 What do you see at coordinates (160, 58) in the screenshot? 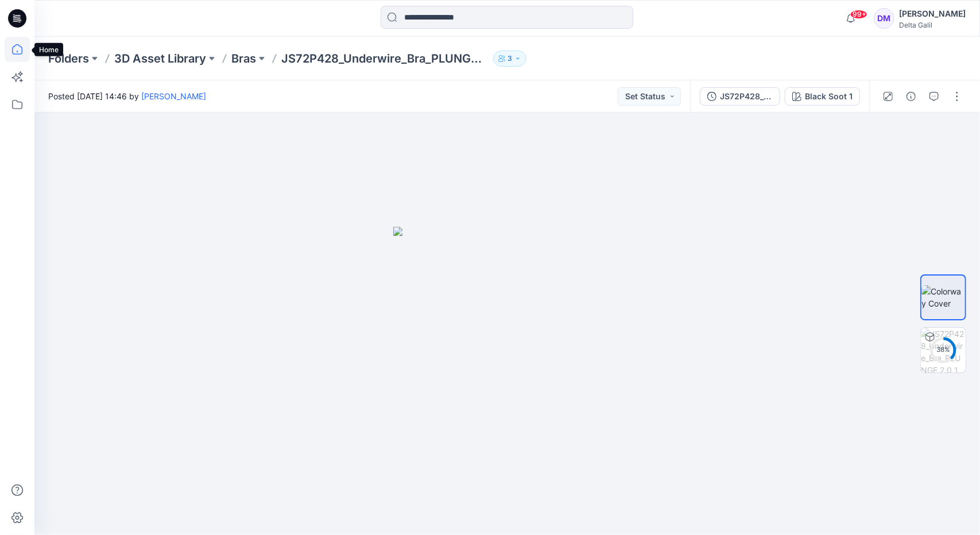
I see `p: 3D Asset Library` at bounding box center [160, 58].